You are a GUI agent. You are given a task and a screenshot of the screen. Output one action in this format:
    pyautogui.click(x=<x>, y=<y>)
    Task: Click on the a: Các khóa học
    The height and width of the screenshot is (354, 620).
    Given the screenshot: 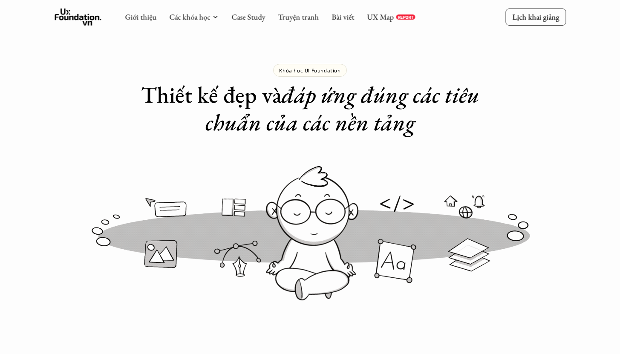 What is the action you would take?
    pyautogui.click(x=190, y=17)
    